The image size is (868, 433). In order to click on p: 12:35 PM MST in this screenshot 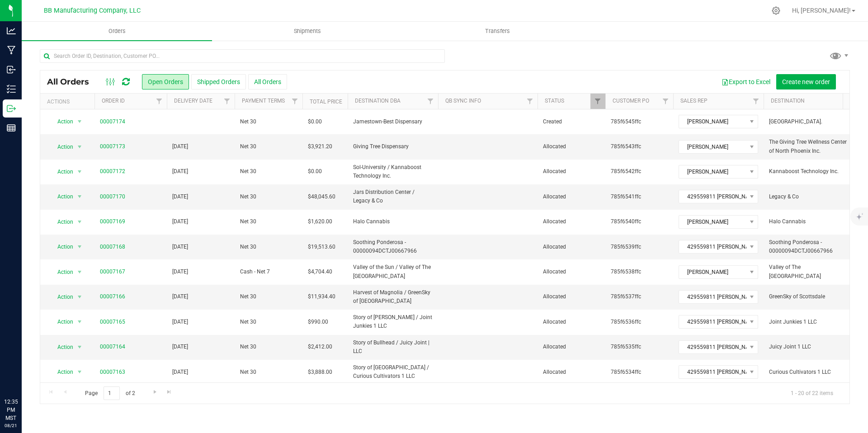, I will do `click(11, 410)`.